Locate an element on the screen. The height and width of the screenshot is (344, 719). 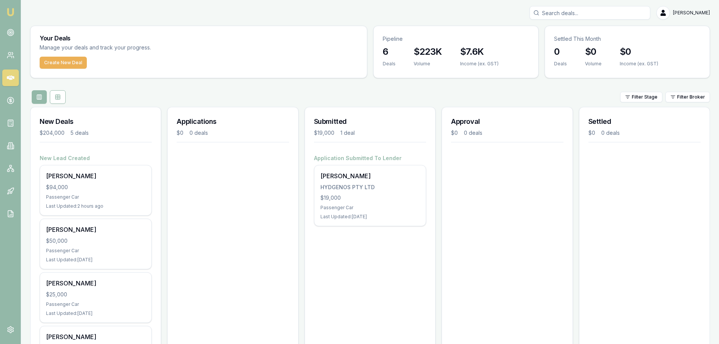
p: Manage your deals and track your progress. is located at coordinates (136, 48).